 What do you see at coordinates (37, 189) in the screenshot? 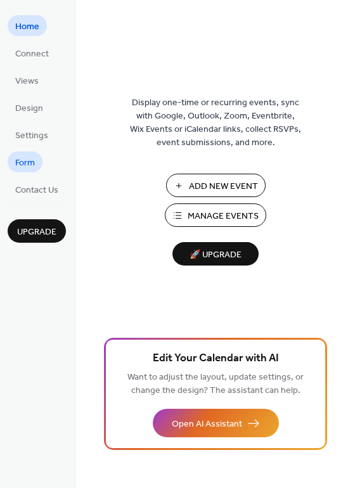
I see `a: Contact Us` at bounding box center [37, 189].